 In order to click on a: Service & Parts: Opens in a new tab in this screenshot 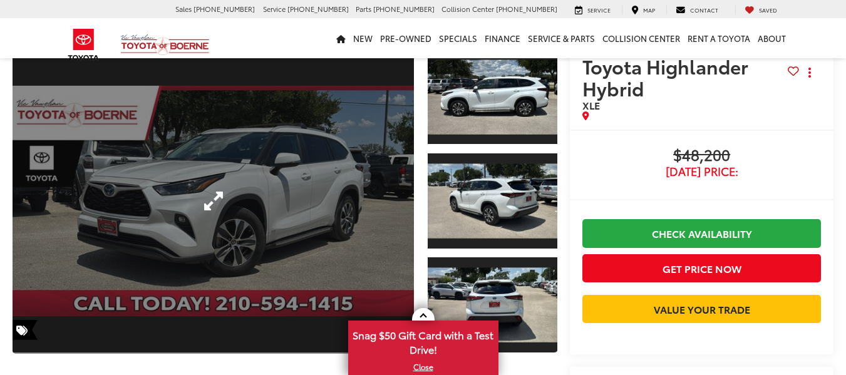, I will do `click(561, 38)`.